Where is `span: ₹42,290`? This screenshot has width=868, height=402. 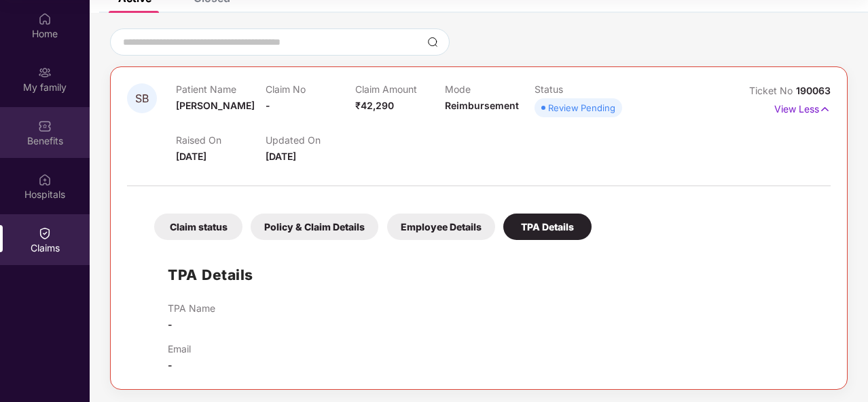
span: ₹42,290 is located at coordinates (374, 105).